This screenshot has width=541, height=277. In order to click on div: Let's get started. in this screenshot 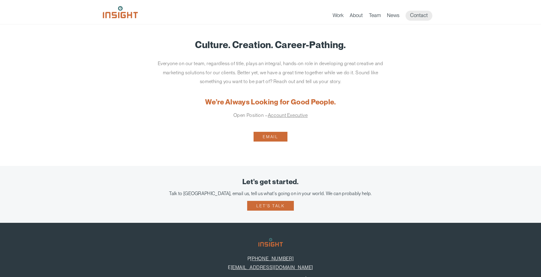, I will do `click(270, 182)`.